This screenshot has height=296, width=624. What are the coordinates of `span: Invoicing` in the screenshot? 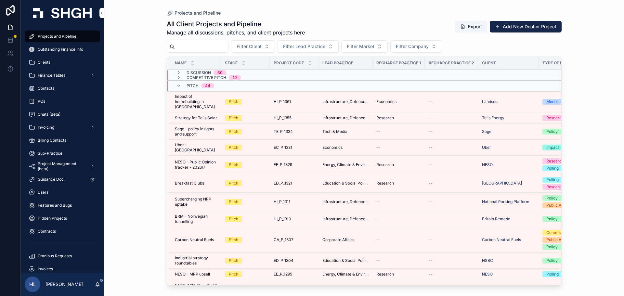 It's located at (46, 127).